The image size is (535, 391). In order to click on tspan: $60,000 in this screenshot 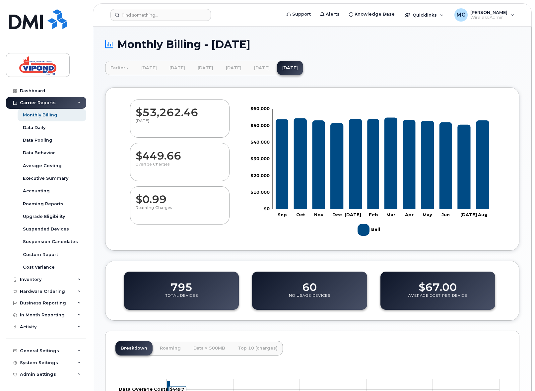, I will do `click(260, 109)`.